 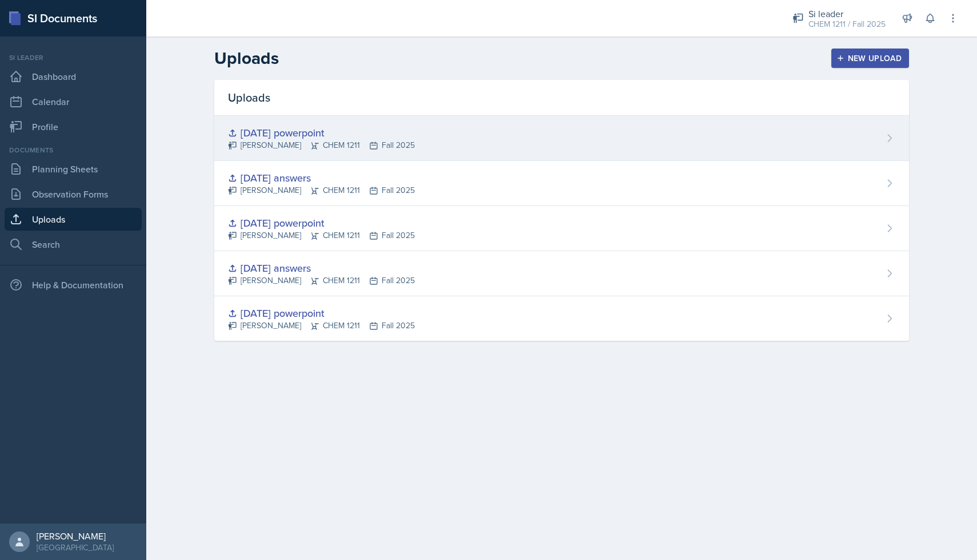 What do you see at coordinates (847, 24) in the screenshot?
I see `div: CHEM 1211 / Fall 2025` at bounding box center [847, 24].